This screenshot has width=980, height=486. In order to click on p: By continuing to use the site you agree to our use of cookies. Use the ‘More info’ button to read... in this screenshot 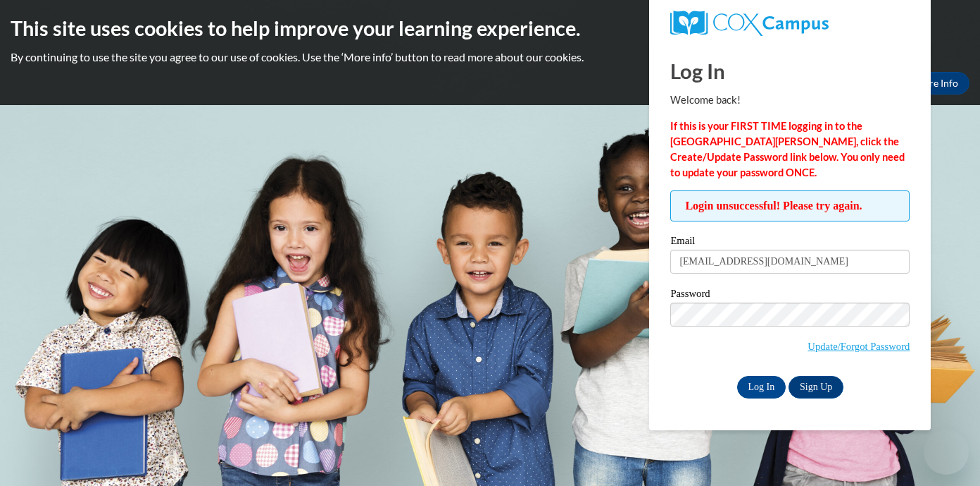, I will do `click(490, 57)`.